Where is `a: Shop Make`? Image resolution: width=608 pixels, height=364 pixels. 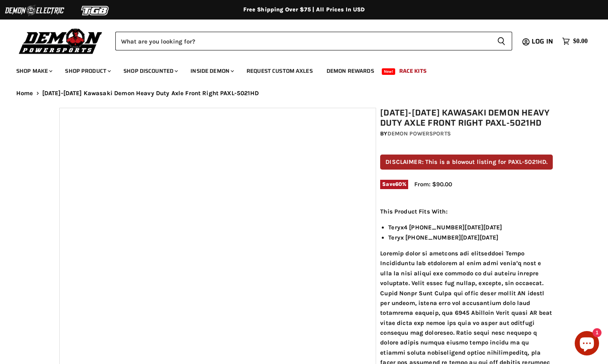
a: Shop Make is located at coordinates (33, 71).